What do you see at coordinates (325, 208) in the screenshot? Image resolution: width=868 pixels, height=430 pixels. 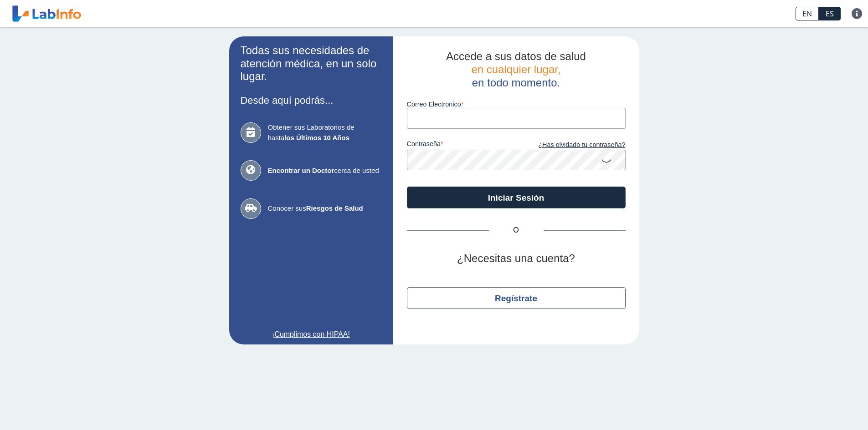 I see `span: Conocer sus` at bounding box center [325, 208].